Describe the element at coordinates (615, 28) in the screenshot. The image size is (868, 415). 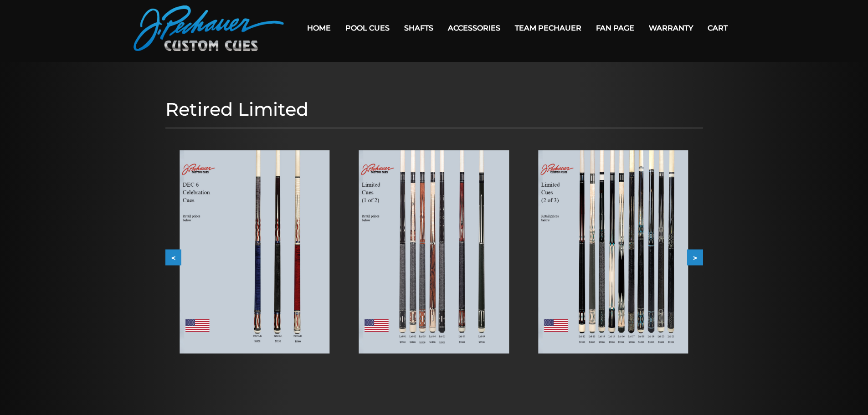
I see `a: Fan Page` at that location.